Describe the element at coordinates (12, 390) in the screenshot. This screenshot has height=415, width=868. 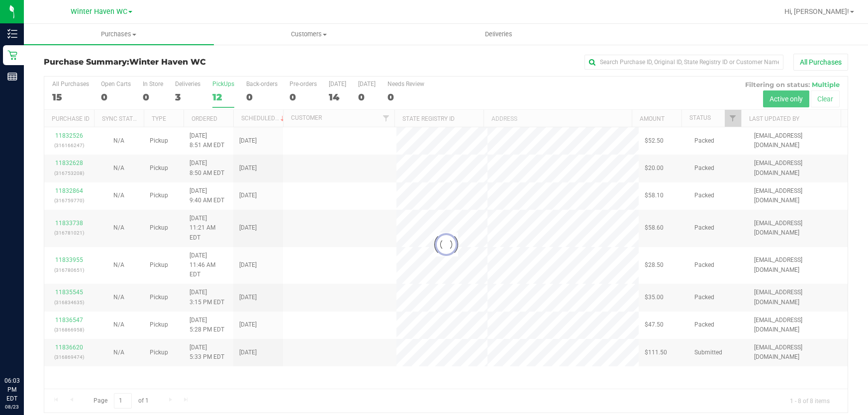
I see `p: 06:03 PM EDT` at that location.